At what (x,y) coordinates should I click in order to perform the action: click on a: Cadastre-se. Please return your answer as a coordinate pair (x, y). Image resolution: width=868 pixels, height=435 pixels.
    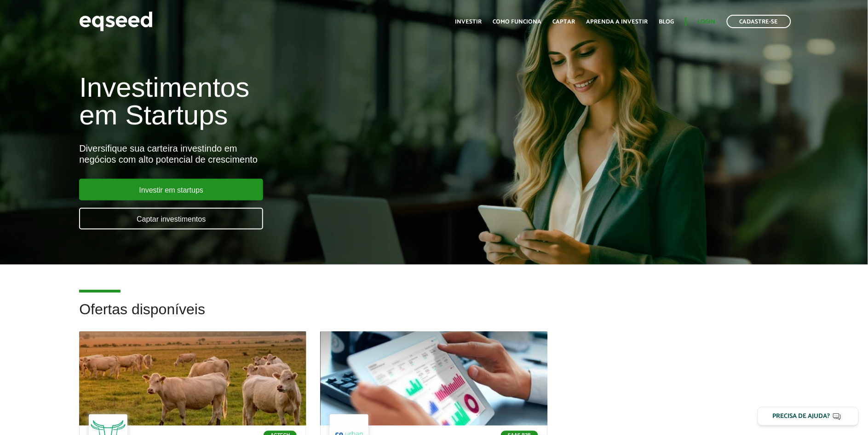
    Looking at the image, I should click on (759, 21).